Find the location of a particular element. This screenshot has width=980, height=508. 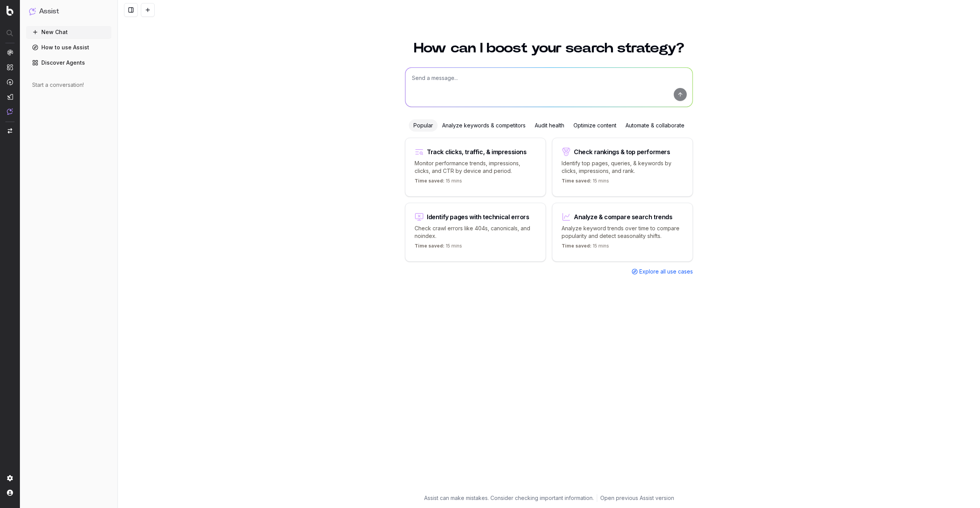

p: Monitor performance trends, impressions, clicks, and CTR by device and period. is located at coordinates (475, 167).